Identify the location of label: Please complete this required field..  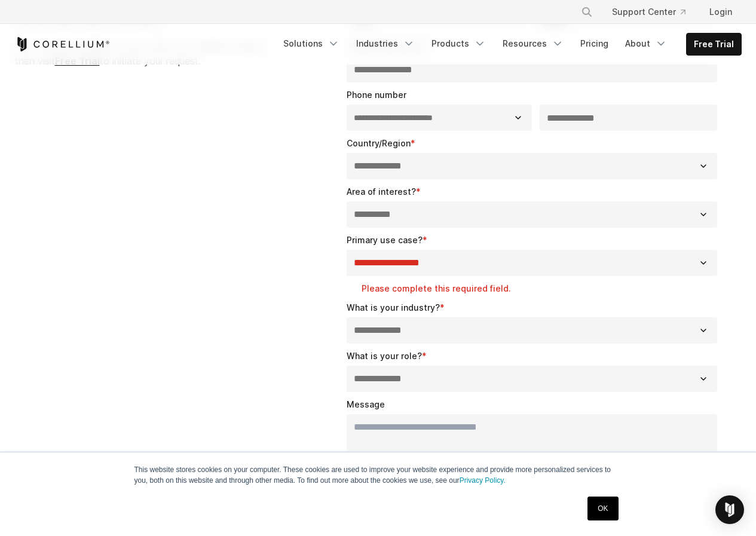
(542, 289).